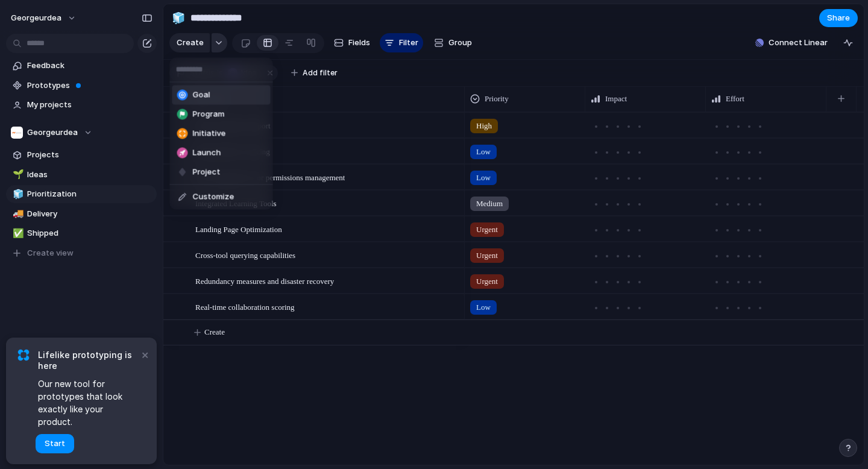 The height and width of the screenshot is (469, 868). Describe the element at coordinates (201, 95) in the screenshot. I see `span: Goal` at that location.